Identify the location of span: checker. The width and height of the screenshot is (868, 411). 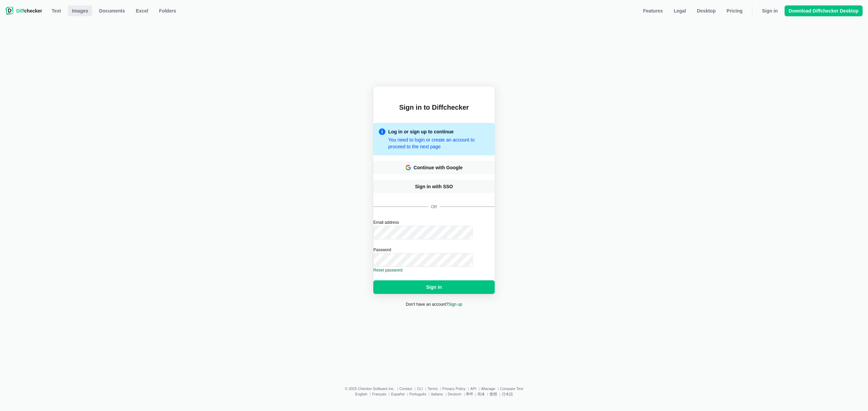
(29, 11).